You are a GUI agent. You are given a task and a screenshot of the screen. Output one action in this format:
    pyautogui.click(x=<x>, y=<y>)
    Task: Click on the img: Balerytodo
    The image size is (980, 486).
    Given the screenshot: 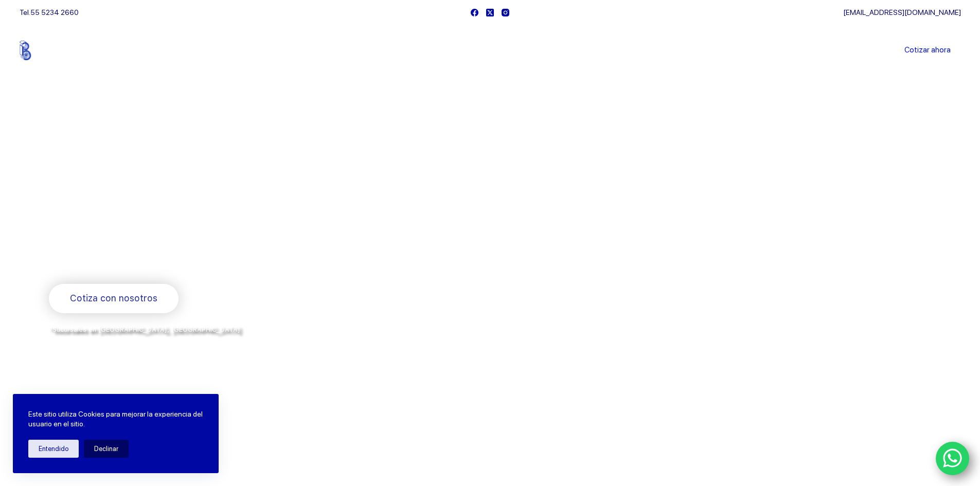 What is the action you would take?
    pyautogui.click(x=51, y=50)
    